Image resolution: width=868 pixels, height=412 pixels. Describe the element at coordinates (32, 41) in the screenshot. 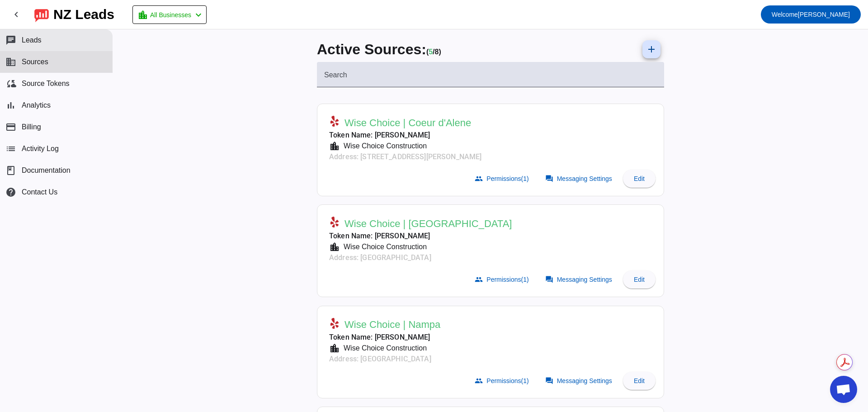

I see `span: Leads` at that location.